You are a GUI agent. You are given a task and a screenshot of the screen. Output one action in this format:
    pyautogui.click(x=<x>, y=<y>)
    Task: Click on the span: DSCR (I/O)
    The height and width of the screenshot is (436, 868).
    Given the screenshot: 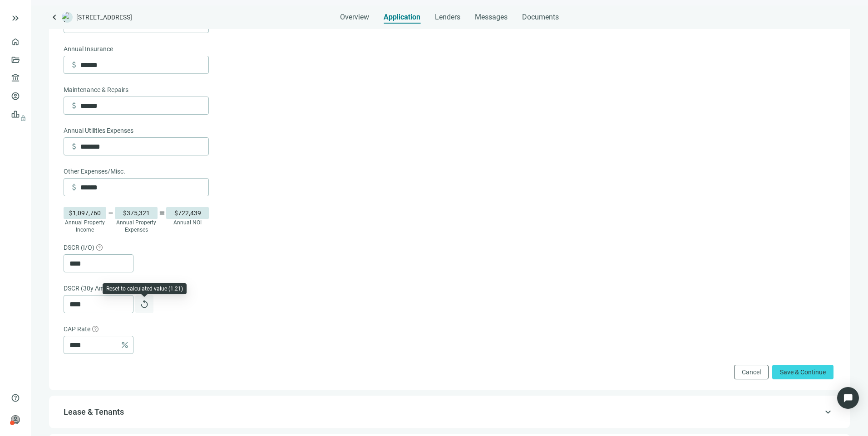 What is the action you would take?
    pyautogui.click(x=79, y=248)
    